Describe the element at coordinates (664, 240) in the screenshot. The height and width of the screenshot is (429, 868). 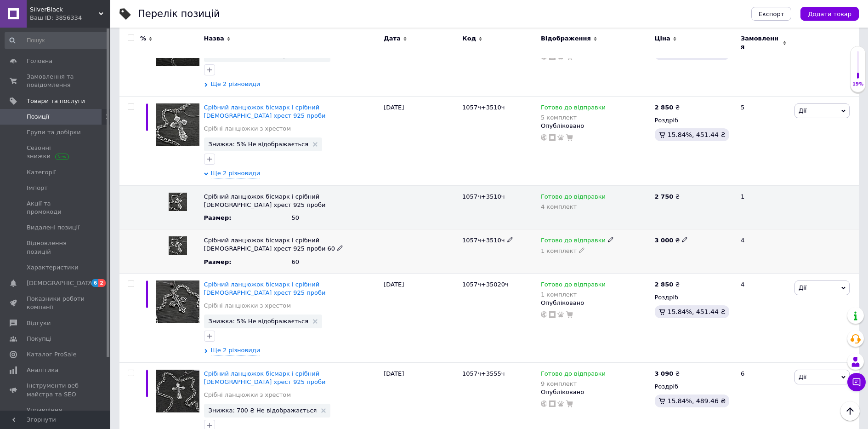
I see `b: 3 000` at that location.